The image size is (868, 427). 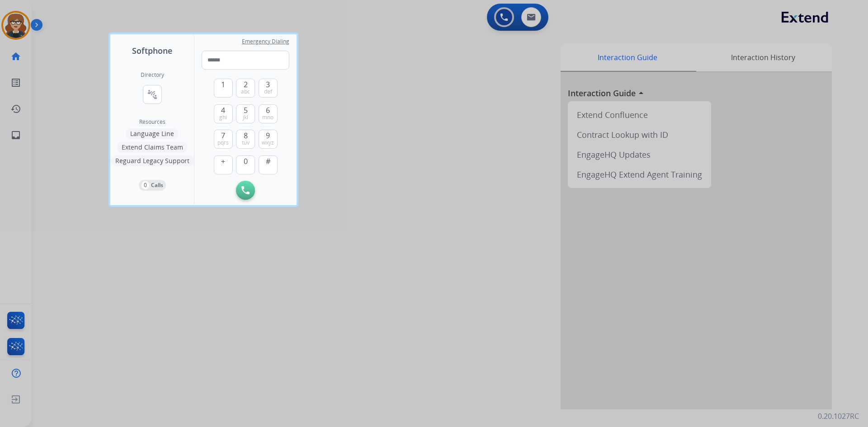 I want to click on span: 2, so click(x=245, y=85).